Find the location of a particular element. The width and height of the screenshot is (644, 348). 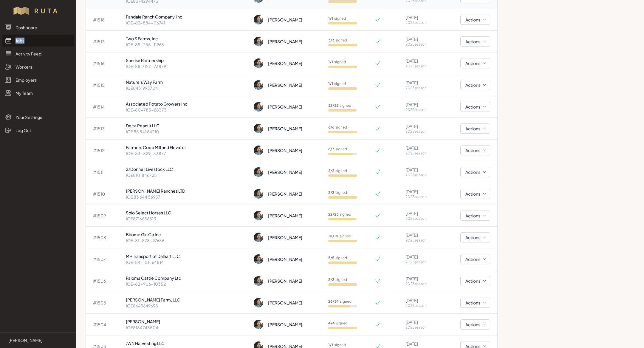

p: 2J Donnell Livestock LLC is located at coordinates (187, 169).